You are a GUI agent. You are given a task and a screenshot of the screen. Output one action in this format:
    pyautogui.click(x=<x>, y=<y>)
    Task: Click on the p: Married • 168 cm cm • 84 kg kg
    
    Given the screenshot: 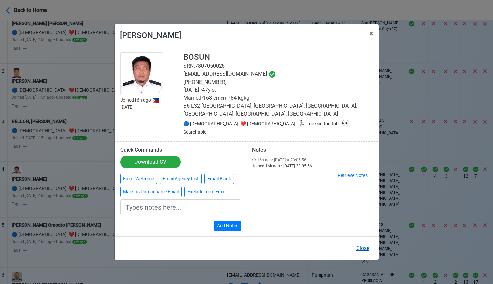 What is the action you would take?
    pyautogui.click(x=278, y=98)
    